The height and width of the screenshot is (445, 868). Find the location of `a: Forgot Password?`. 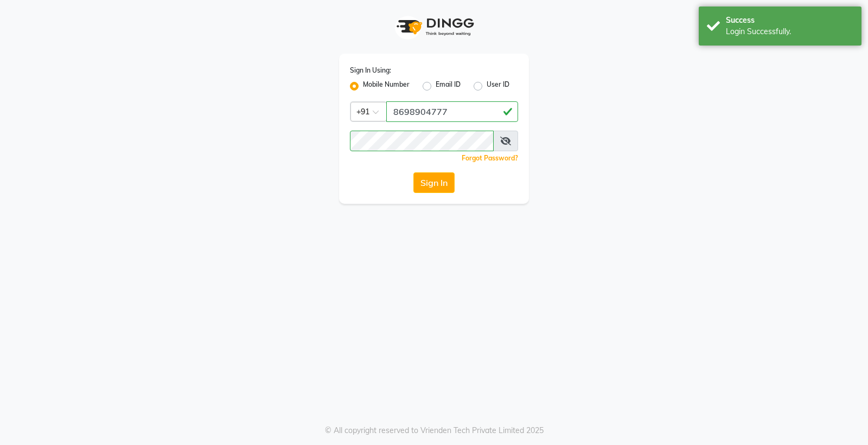

a: Forgot Password? is located at coordinates (490, 158).